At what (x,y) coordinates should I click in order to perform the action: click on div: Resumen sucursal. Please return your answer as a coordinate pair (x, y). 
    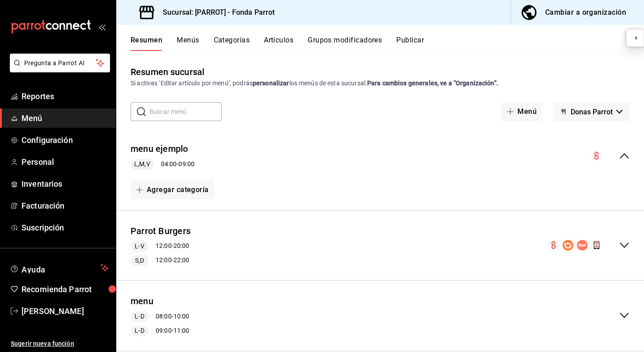
    Looking at the image, I should click on (167, 72).